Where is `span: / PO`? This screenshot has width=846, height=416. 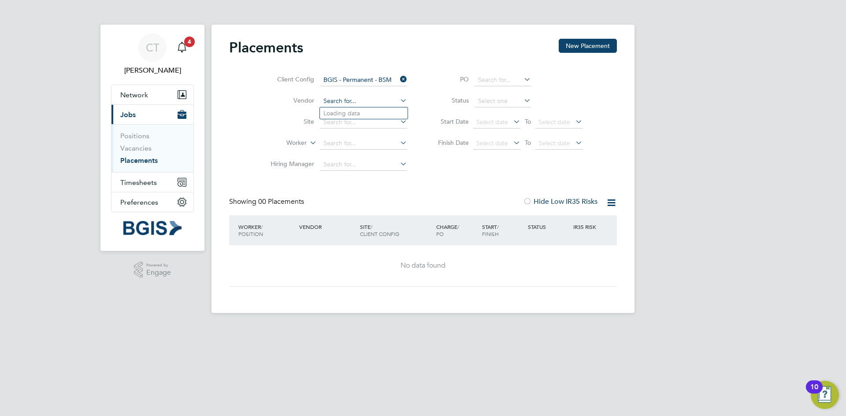
span: / PO is located at coordinates (448, 230).